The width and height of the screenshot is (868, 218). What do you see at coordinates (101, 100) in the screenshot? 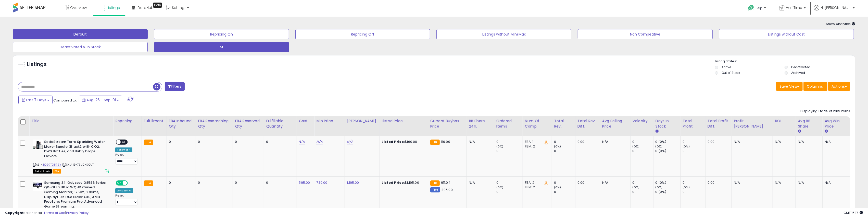
I see `span: Aug-26 - Sep-01` at bounding box center [101, 100].